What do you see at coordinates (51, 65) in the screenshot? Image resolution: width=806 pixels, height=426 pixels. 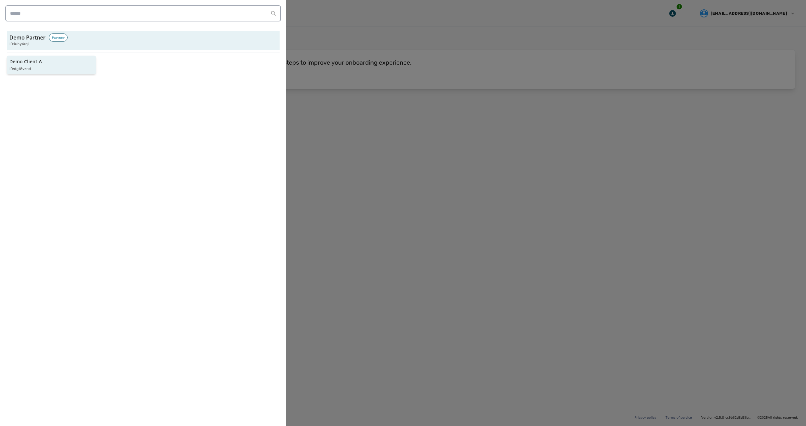 I see `button: Demo Client AID:dgt8vznd` at bounding box center [51, 65].